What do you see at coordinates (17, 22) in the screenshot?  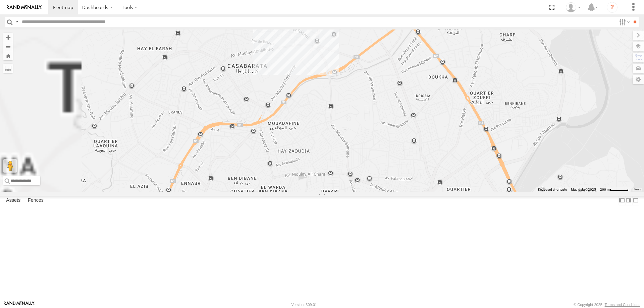 I see `label: Search Query` at bounding box center [17, 22].